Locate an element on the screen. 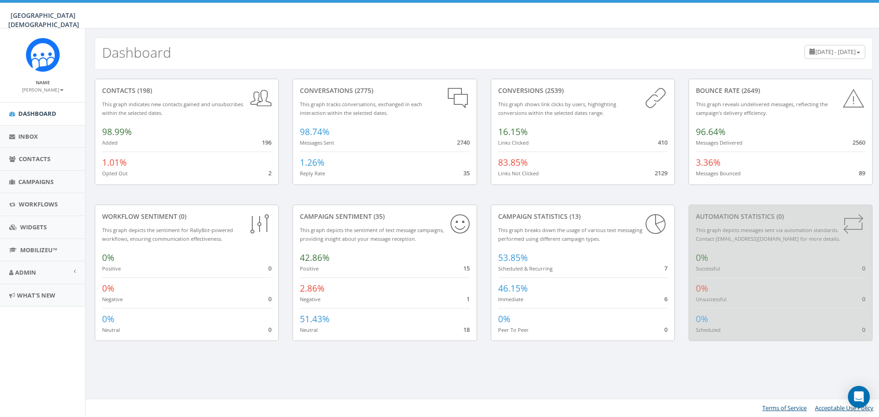  span: 2740 is located at coordinates (463, 142).